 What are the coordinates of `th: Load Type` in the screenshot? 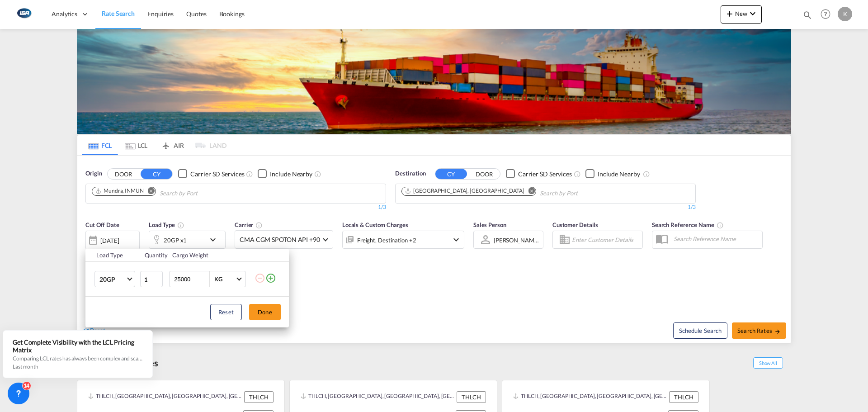 It's located at (112, 255).